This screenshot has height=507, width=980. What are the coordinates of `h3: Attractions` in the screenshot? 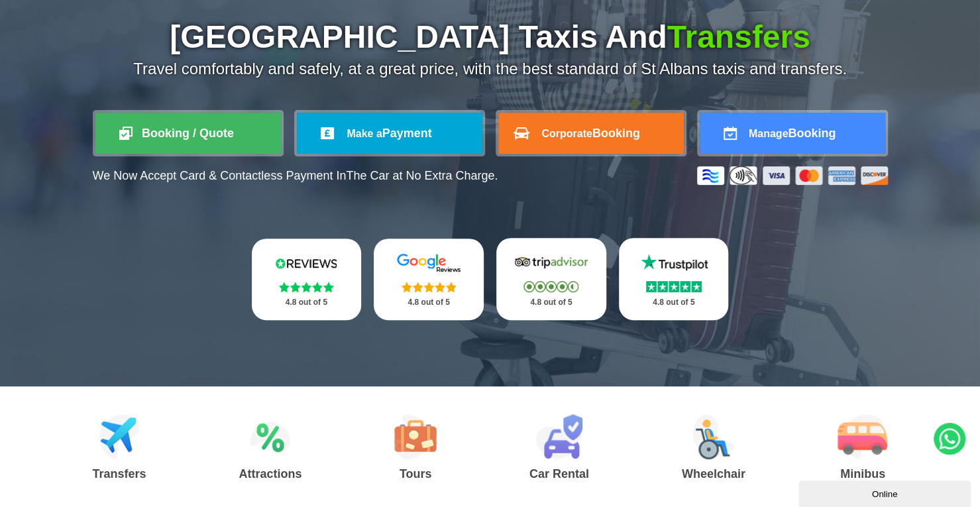 It's located at (270, 474).